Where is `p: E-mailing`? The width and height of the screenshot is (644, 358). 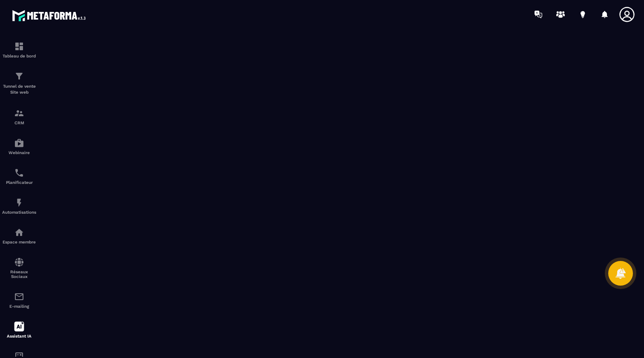 p: E-mailing is located at coordinates (19, 306).